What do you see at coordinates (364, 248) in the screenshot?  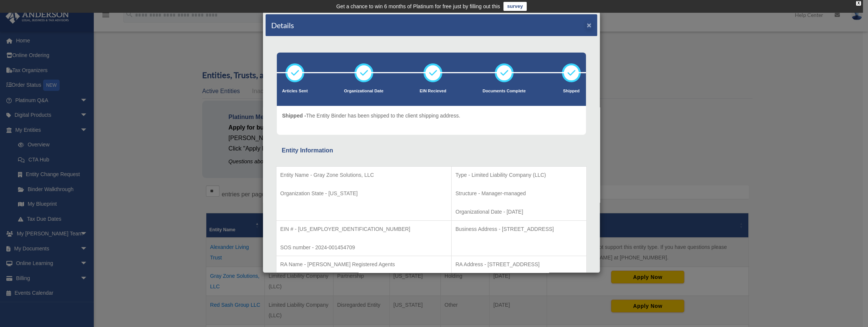 I see `p: SOS number - 2024-001454709` at bounding box center [364, 248].